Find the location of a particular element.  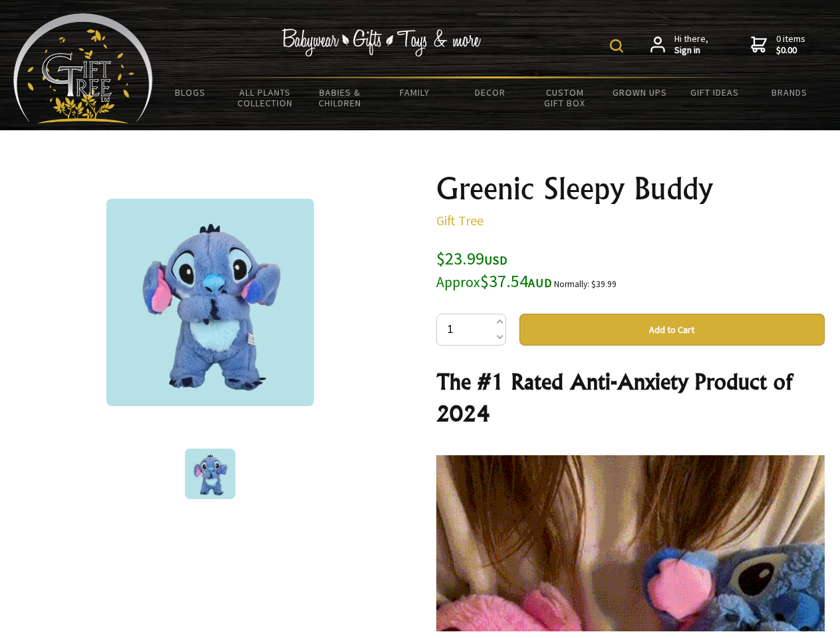

a: Decor is located at coordinates (489, 92).